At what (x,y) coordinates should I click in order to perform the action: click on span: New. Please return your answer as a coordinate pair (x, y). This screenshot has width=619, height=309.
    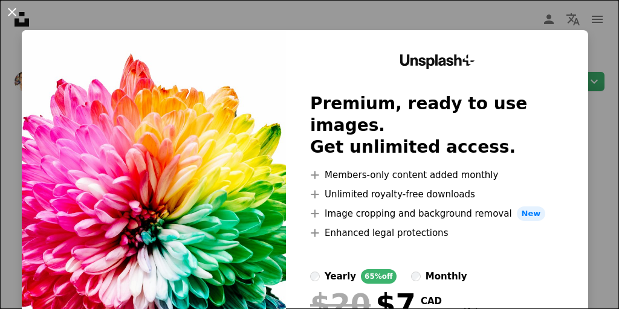
    Looking at the image, I should click on (531, 214).